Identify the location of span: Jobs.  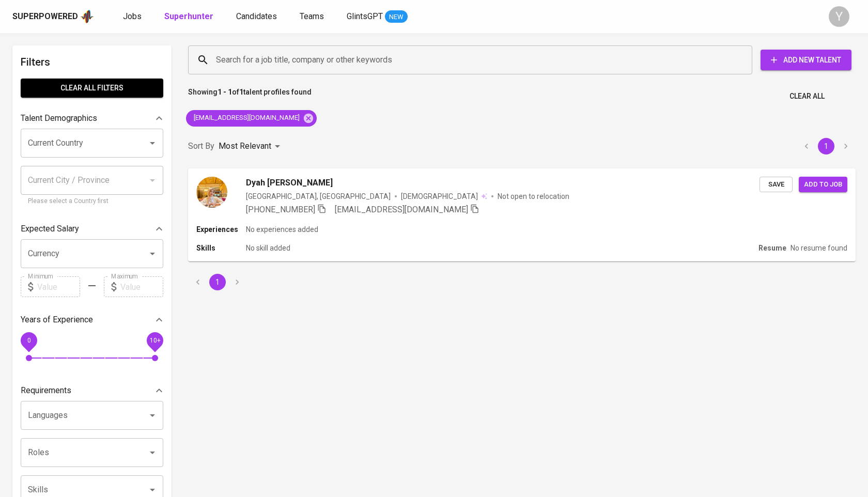
(132, 16).